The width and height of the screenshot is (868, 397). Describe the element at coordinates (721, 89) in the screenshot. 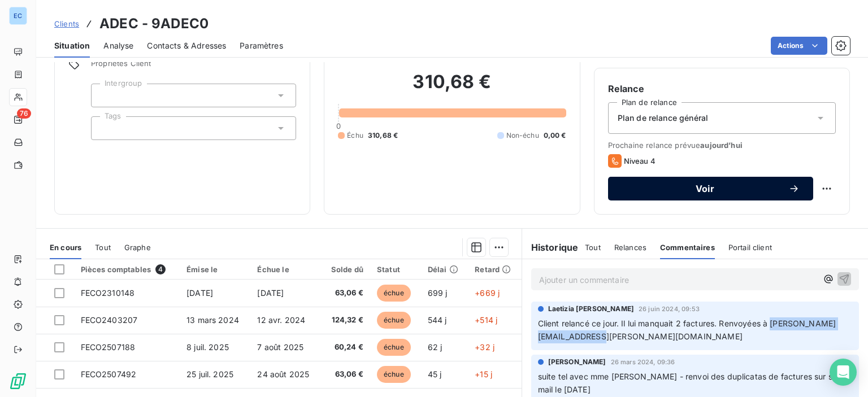

I see `h6: Relance` at that location.